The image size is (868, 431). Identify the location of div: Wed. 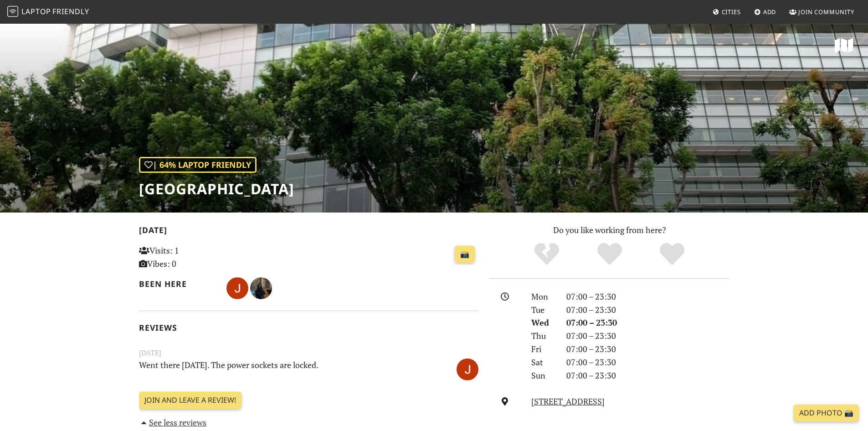
(543, 322).